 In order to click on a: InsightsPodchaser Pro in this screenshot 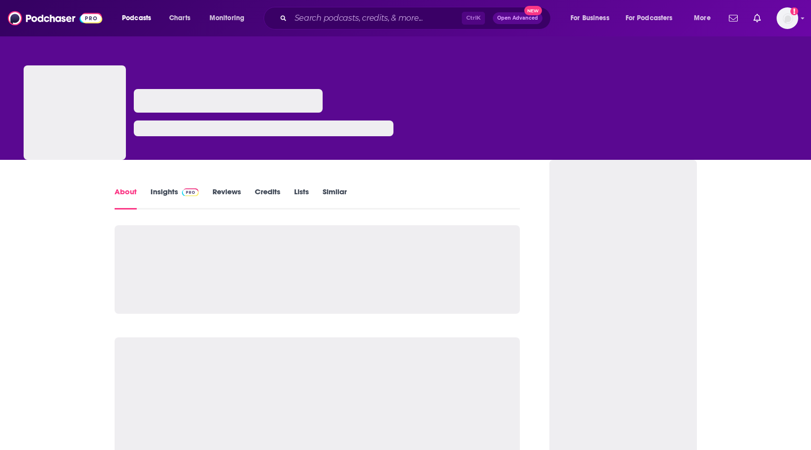, I will do `click(175, 198)`.